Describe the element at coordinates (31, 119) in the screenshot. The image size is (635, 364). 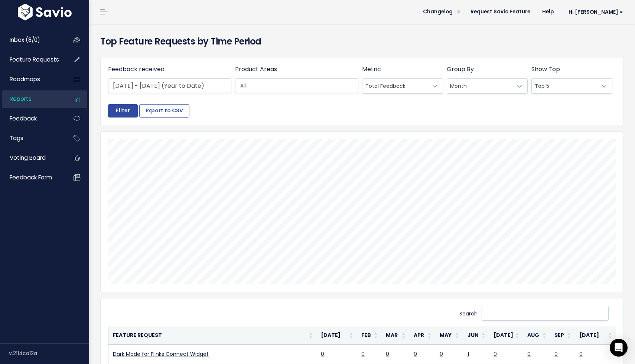
I see `a: Feedback` at that location.